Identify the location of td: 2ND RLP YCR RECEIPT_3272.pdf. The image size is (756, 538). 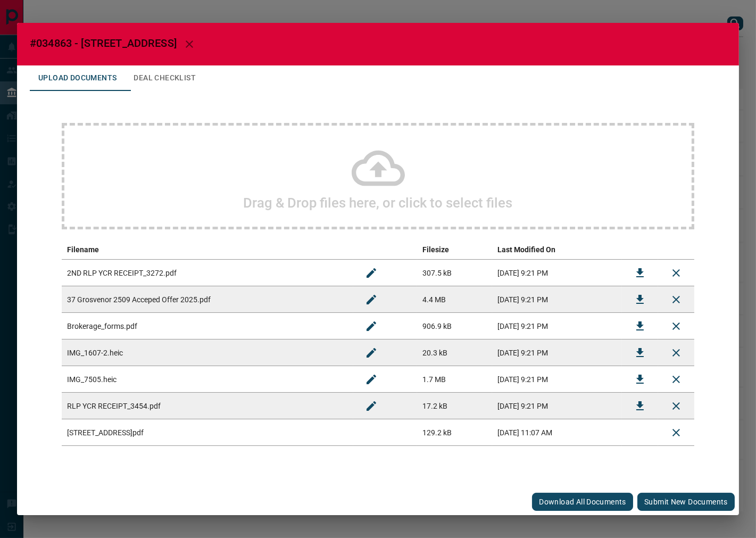
(208, 273).